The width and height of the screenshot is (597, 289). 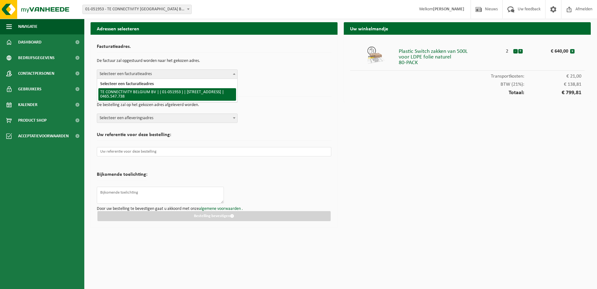 What do you see at coordinates (137, 9) in the screenshot?
I see `span: 01-051953 - TE CONNECTIVITY BELGIUM BV - OOSTKAMP` at bounding box center [137, 9].